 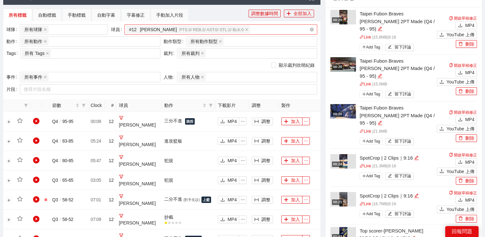 I want to click on div: 00:24, so click(x=337, y=164).